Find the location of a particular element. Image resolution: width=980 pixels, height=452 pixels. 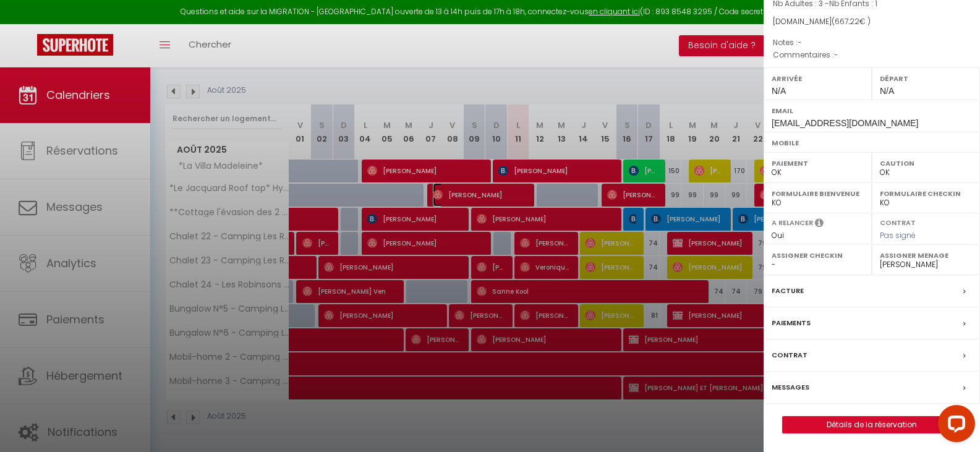

label: Caution is located at coordinates (925, 163).